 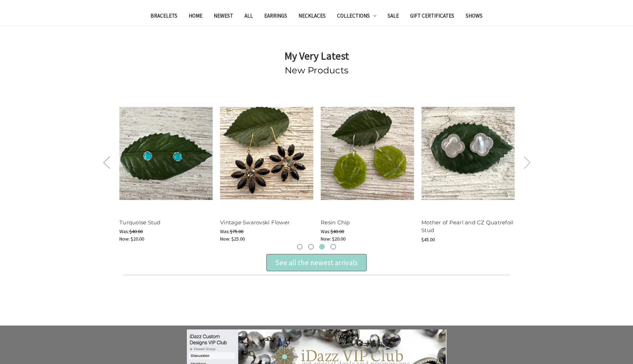 What do you see at coordinates (432, 16) in the screenshot?
I see `a: Gift Certificates` at bounding box center [432, 16].